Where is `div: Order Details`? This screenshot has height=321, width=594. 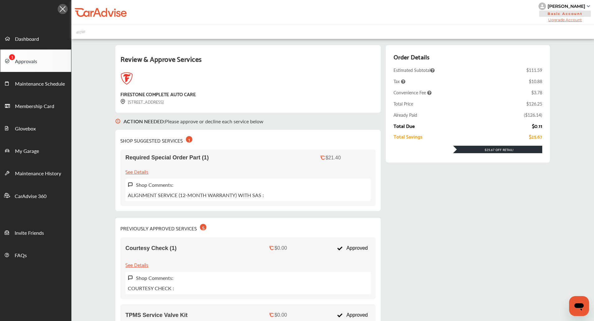 div: Order Details is located at coordinates (411, 57).